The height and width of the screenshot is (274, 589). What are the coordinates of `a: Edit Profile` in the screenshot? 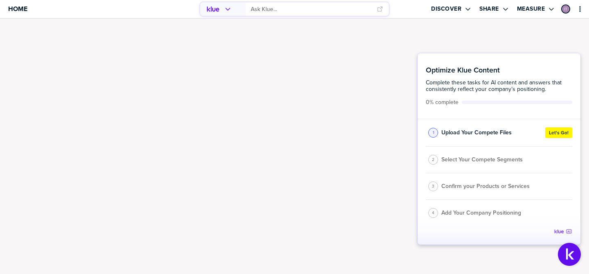 It's located at (566, 9).